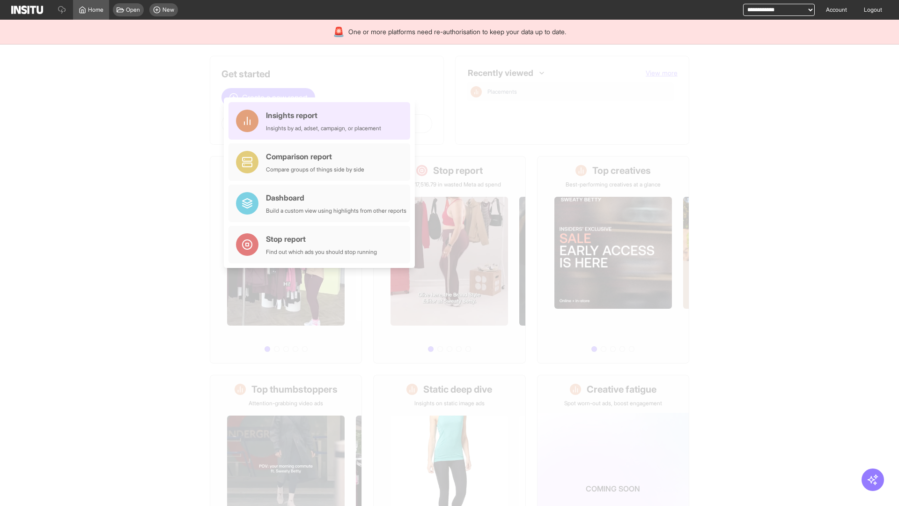  What do you see at coordinates (168, 10) in the screenshot?
I see `span: New` at bounding box center [168, 10].